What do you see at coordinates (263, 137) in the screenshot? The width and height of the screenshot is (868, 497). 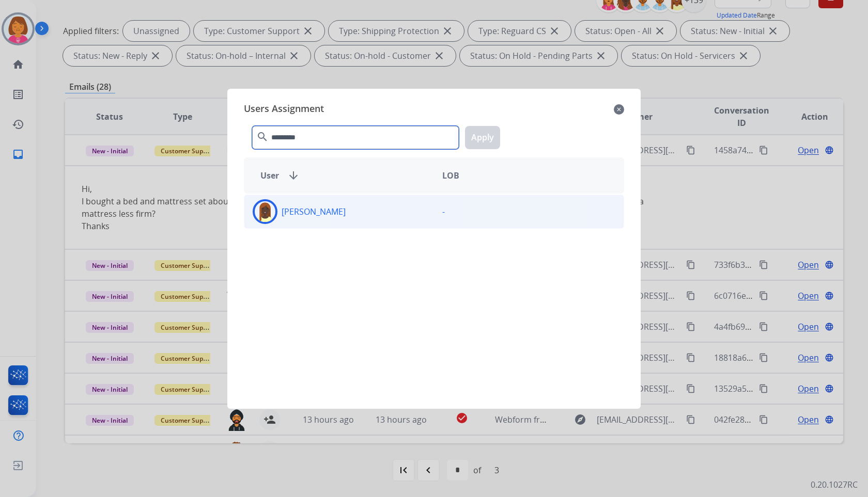 I see `mat-icon: search` at bounding box center [263, 137].